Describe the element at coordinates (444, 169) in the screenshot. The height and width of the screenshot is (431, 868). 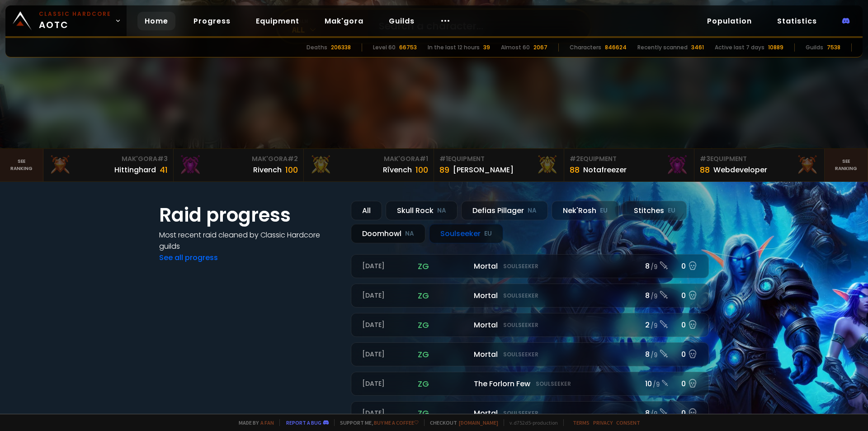
I see `div: 89` at that location.